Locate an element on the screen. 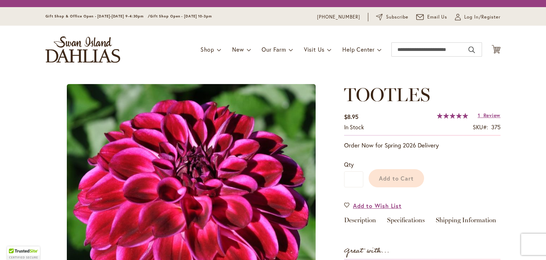  span: Shop is located at coordinates (207, 49).